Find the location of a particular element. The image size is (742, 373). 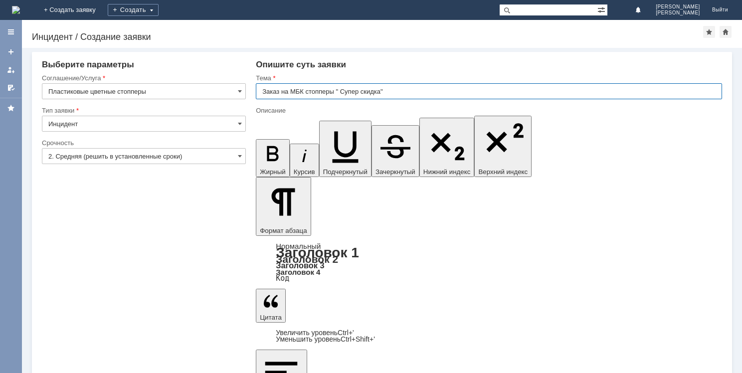

a: Перейти на домашнюю страницу is located at coordinates (16, 10).